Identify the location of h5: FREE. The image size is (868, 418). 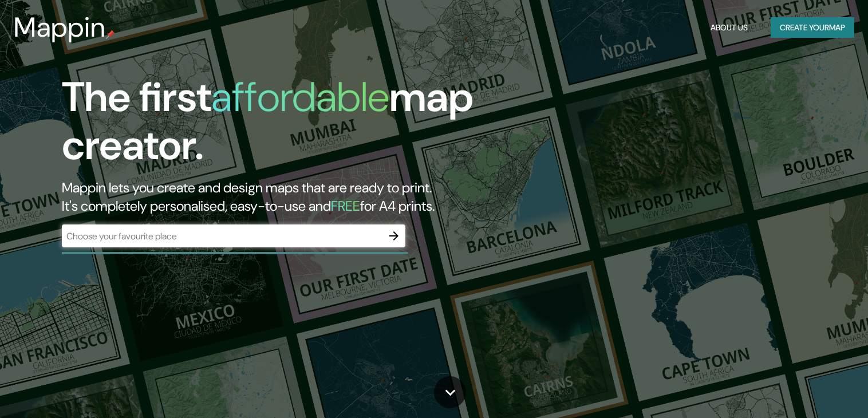
(345, 206).